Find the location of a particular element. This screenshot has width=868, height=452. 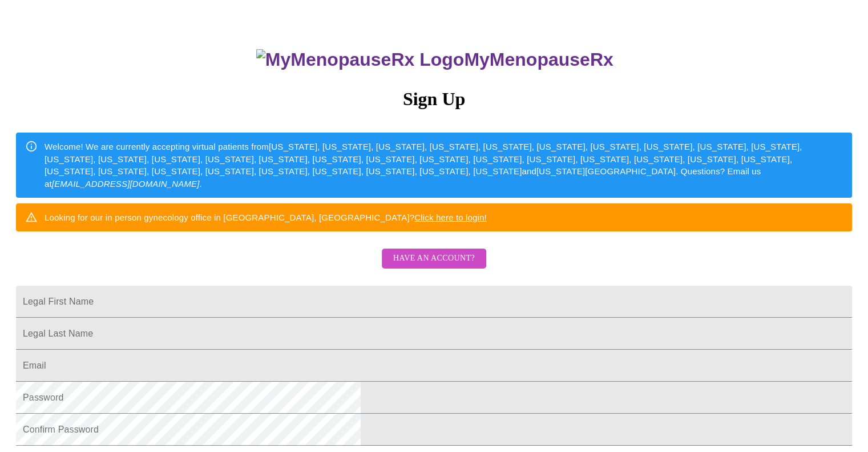

span: Have an account? is located at coordinates (434, 258).